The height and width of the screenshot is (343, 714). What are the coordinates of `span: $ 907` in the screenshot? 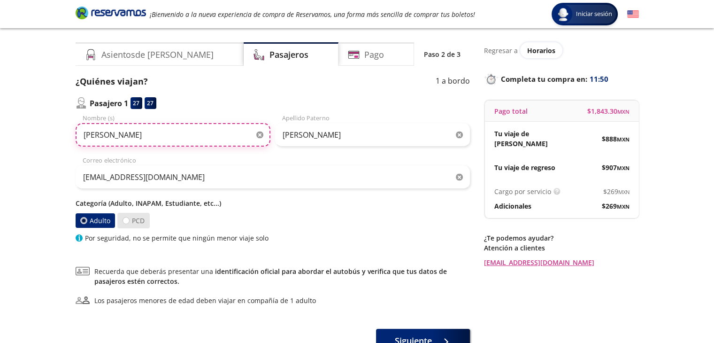 It's located at (616, 167).